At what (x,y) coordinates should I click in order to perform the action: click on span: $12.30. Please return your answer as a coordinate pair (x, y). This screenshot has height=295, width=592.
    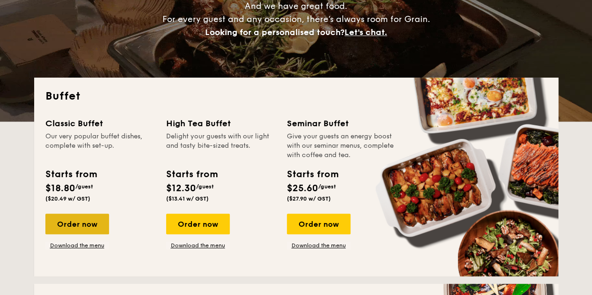
    Looking at the image, I should click on (181, 189).